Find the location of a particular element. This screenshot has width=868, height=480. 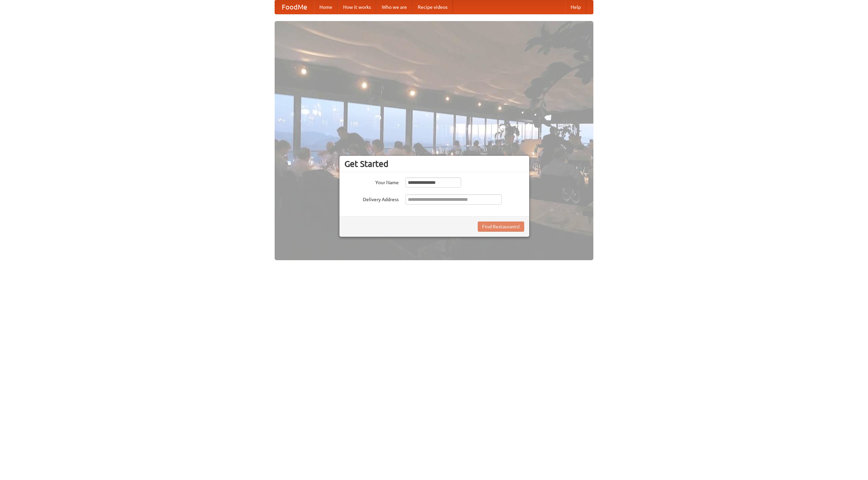

button: Find Restaurants! is located at coordinates (501, 227).